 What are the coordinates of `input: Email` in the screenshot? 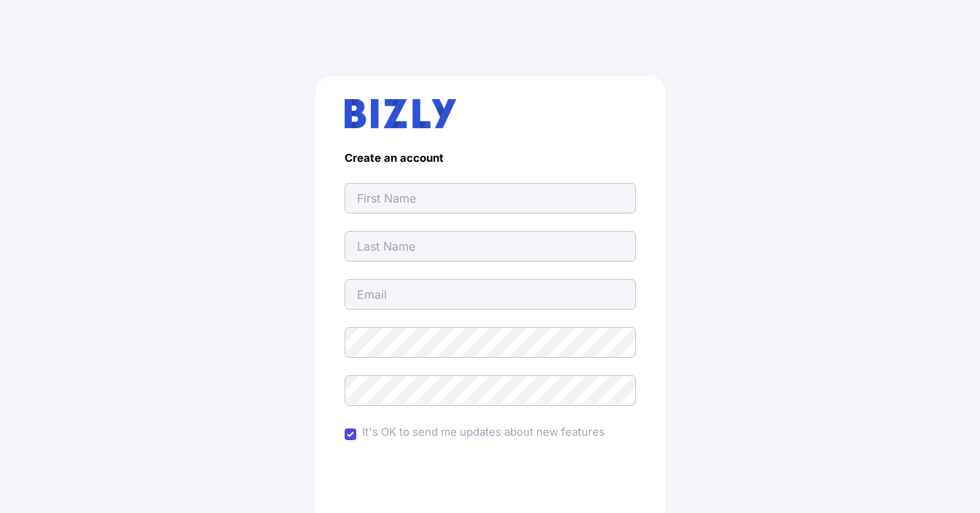 It's located at (490, 295).